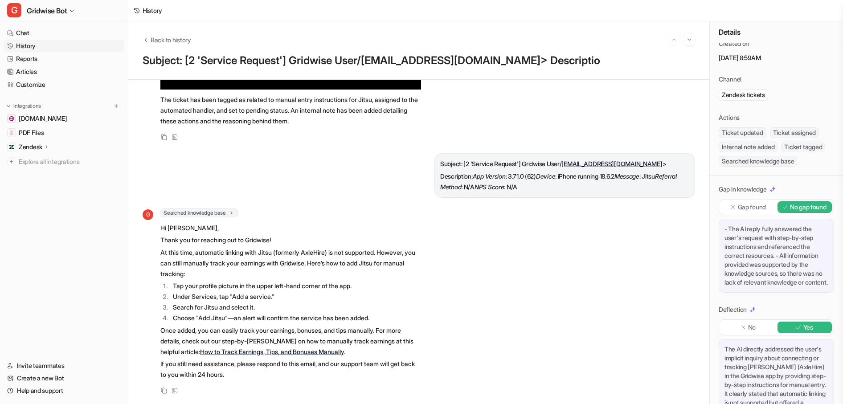  I want to click on p: Gap in knowledge, so click(743, 189).